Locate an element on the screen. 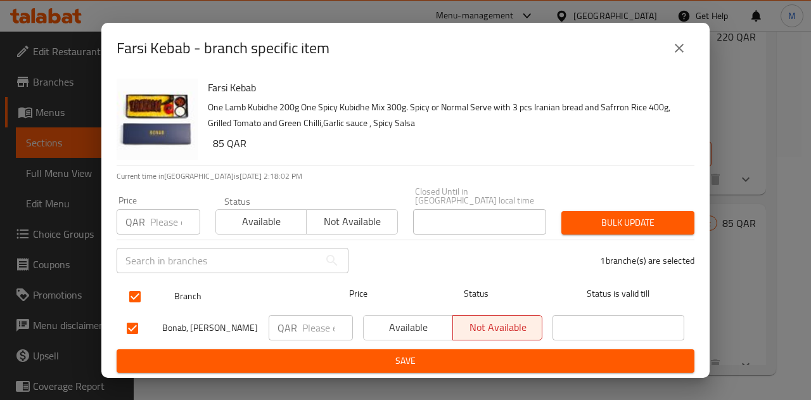 Image resolution: width=811 pixels, height=400 pixels. span: Save is located at coordinates (406, 361).